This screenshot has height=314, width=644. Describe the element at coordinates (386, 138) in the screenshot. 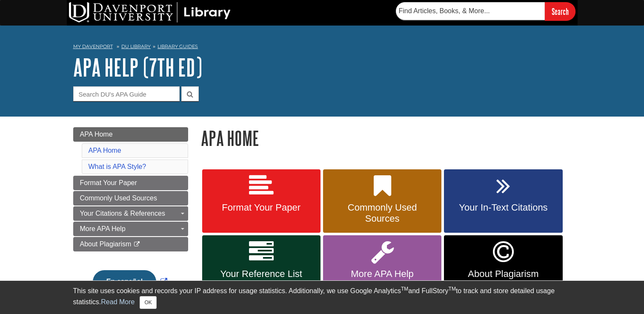

I see `h1: APA Home` at that location.